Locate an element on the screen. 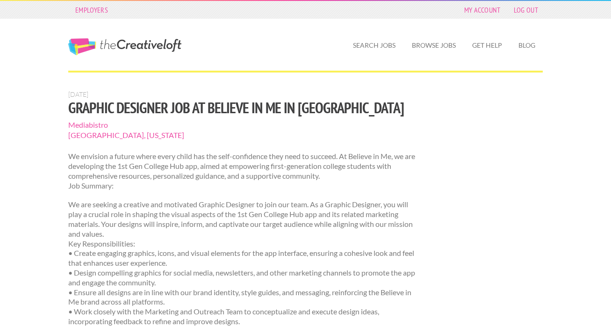 The image size is (611, 327). a: My Account is located at coordinates (482, 10).